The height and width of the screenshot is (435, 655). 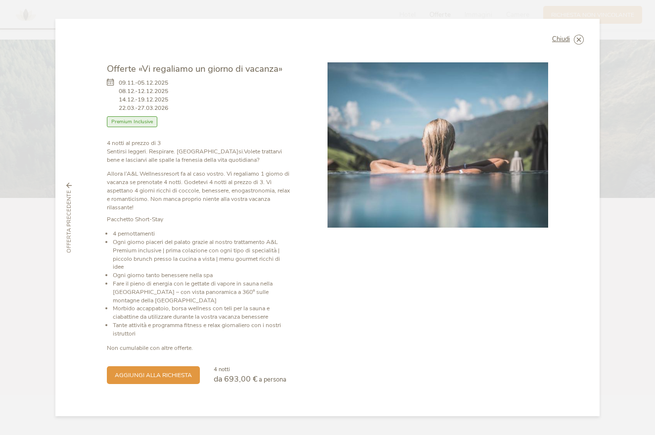 I want to click on li: Morbido accappatoio, borsa wellness con teli per la sauna e ciabattine da utilizzare durante la v..., so click(x=202, y=313).